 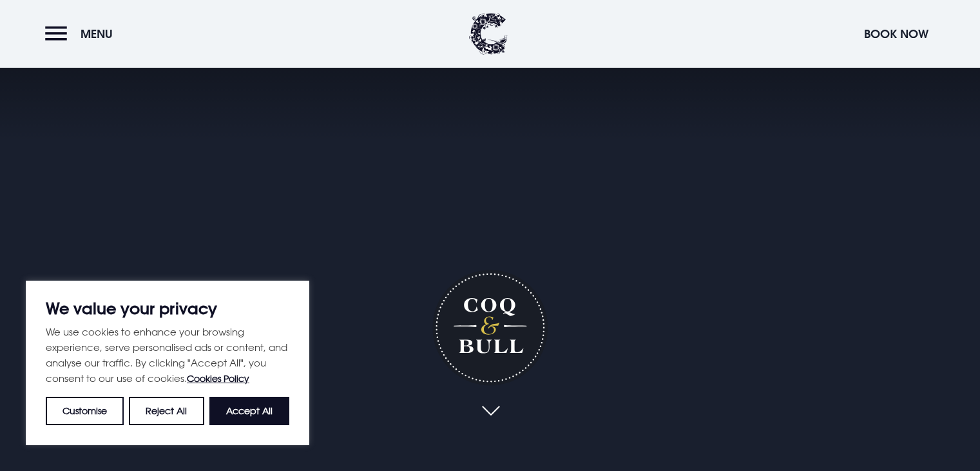 I want to click on div: We value your privacy, so click(x=167, y=362).